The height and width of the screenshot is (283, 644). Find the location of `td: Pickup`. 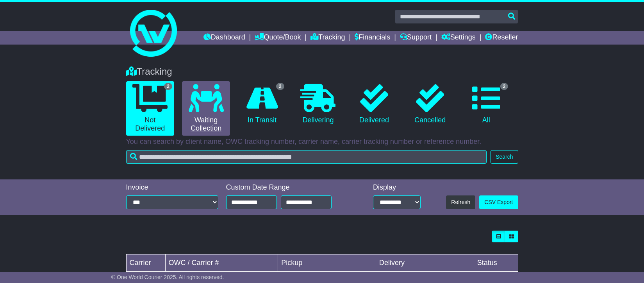

td: Pickup is located at coordinates (327, 263).